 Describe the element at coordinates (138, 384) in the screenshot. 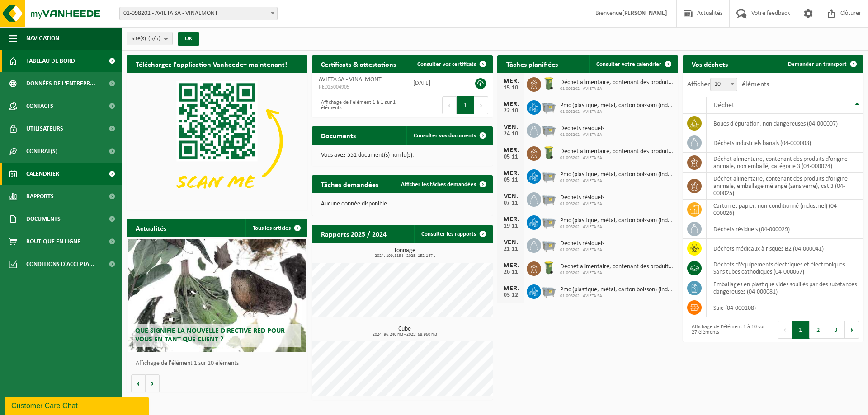

I see `button: Vorige` at that location.